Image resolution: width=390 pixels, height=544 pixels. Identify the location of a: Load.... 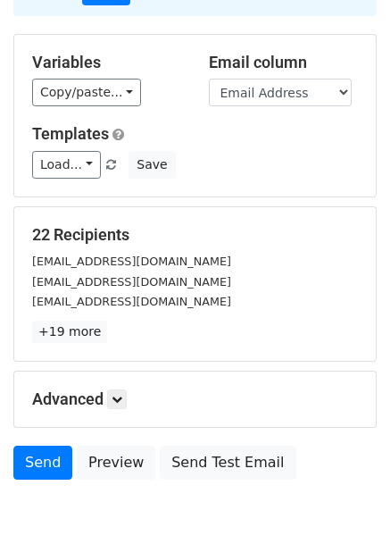
(66, 164).